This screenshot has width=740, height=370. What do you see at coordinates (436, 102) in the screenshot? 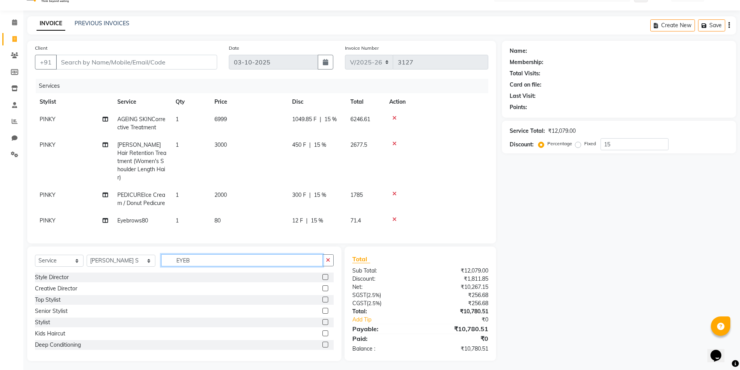
I see `th: Action` at bounding box center [436, 102].